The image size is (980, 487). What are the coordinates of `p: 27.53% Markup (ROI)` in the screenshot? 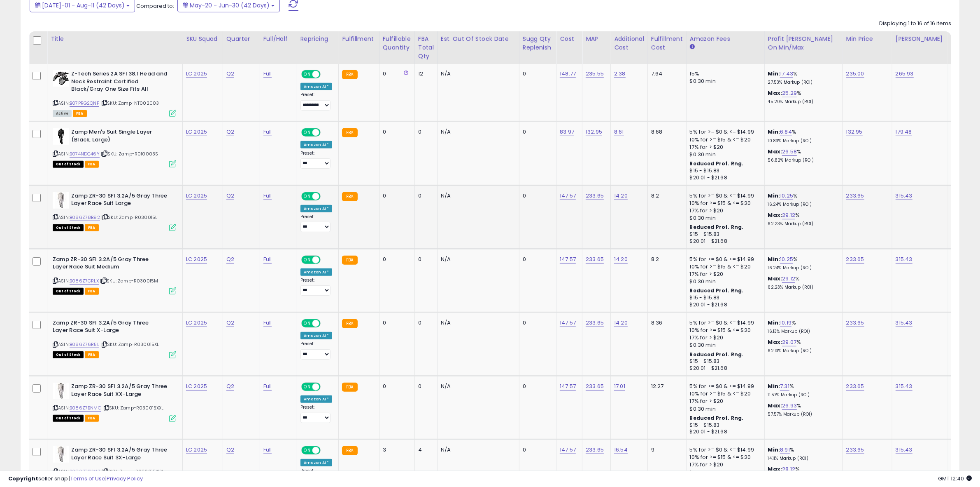 It's located at (802, 82).